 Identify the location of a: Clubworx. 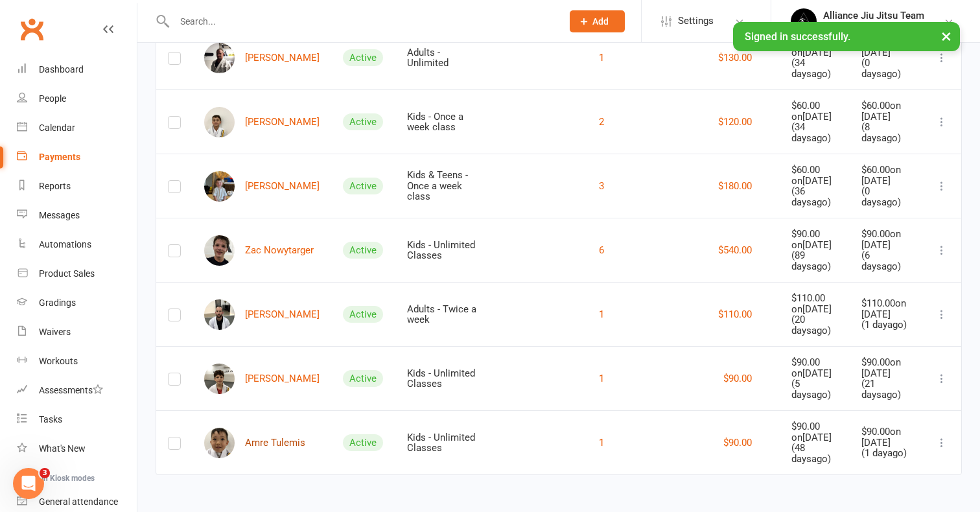
(32, 29).